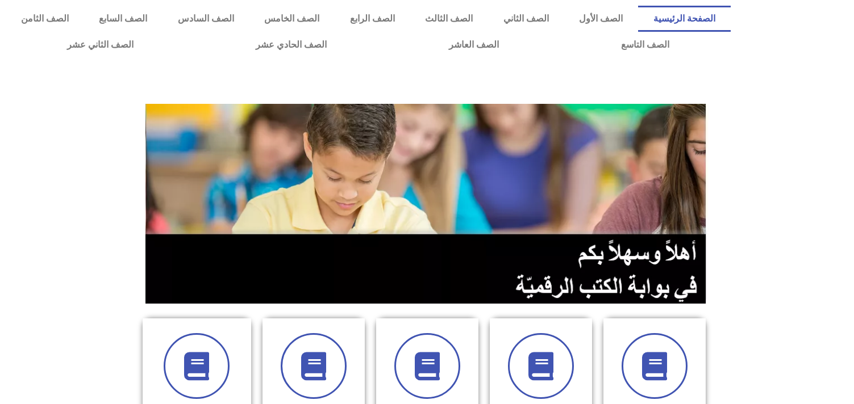 This screenshot has width=854, height=404. Describe the element at coordinates (372, 19) in the screenshot. I see `a: الصف الرابع` at that location.